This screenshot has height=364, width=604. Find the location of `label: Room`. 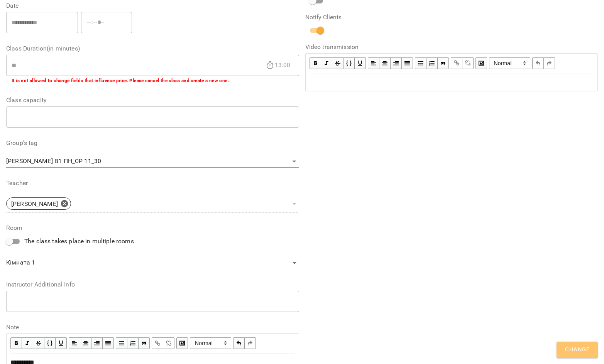

label: Room is located at coordinates (153, 228).